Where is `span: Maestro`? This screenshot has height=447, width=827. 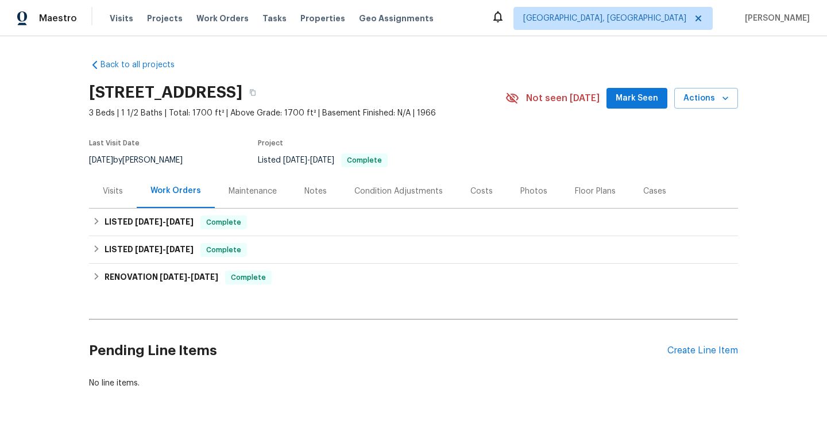
span: Maestro is located at coordinates (58, 18).